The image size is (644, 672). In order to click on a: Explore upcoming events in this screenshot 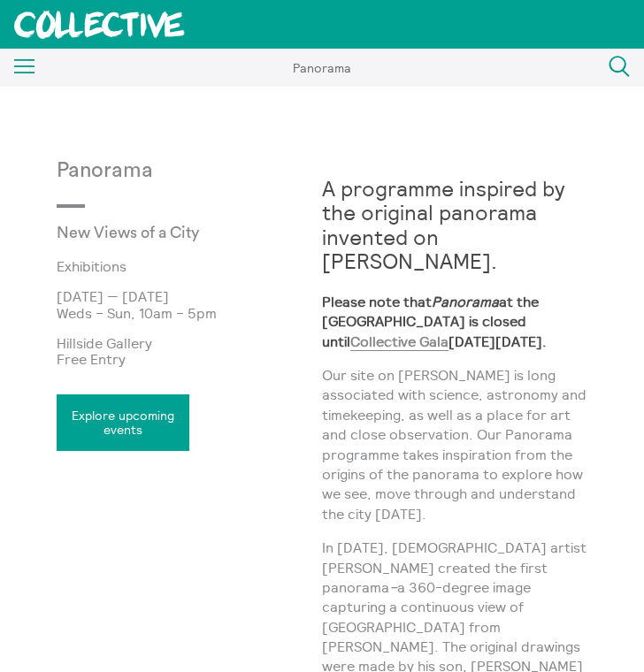, I will do `click(123, 423)`.